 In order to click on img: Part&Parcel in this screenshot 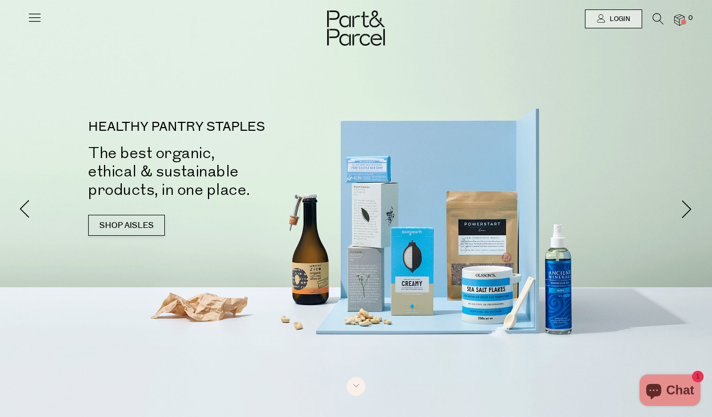, I will do `click(356, 28)`.